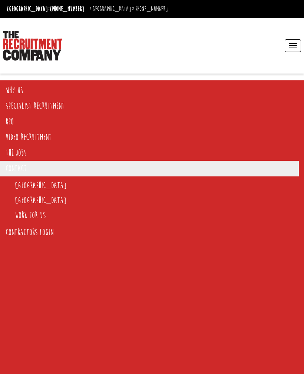 This screenshot has height=374, width=304. What do you see at coordinates (30, 215) in the screenshot?
I see `a: Work for us` at bounding box center [30, 215].